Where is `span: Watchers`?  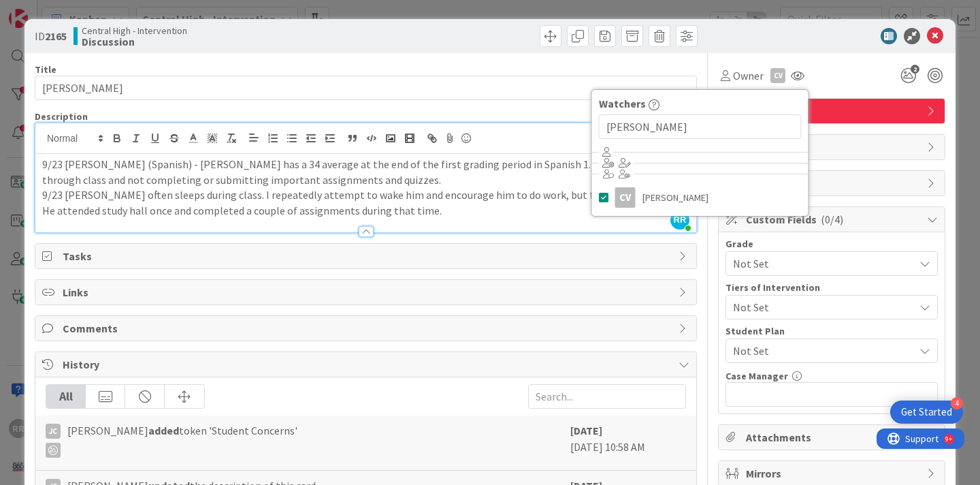
span: Watchers is located at coordinates (622, 103).